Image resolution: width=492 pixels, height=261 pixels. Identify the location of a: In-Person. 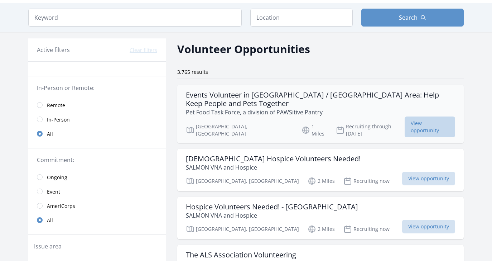
(97, 119).